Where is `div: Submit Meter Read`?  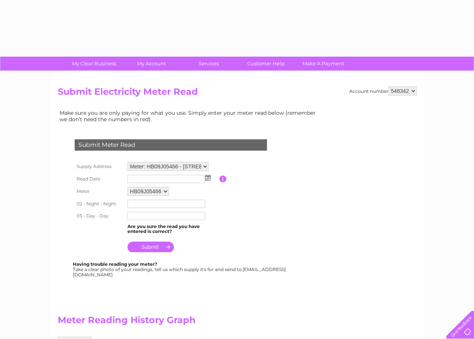
div: Submit Meter Read is located at coordinates (171, 145).